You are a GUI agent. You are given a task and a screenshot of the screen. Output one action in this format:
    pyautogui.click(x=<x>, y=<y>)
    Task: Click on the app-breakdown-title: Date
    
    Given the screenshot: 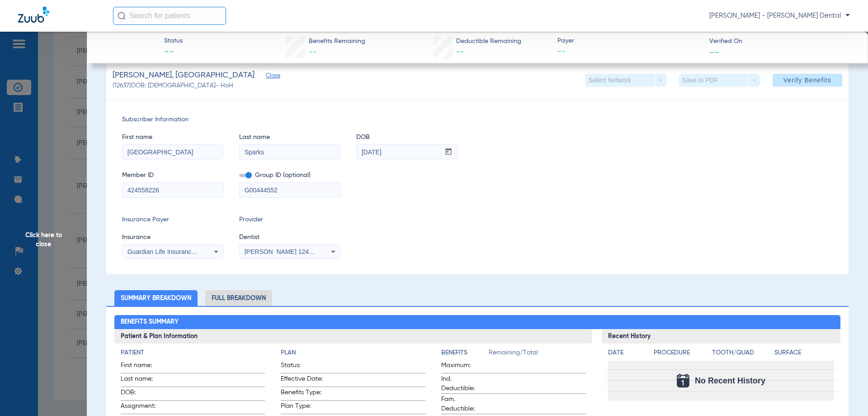 What is the action you would take?
    pyautogui.click(x=627, y=354)
    